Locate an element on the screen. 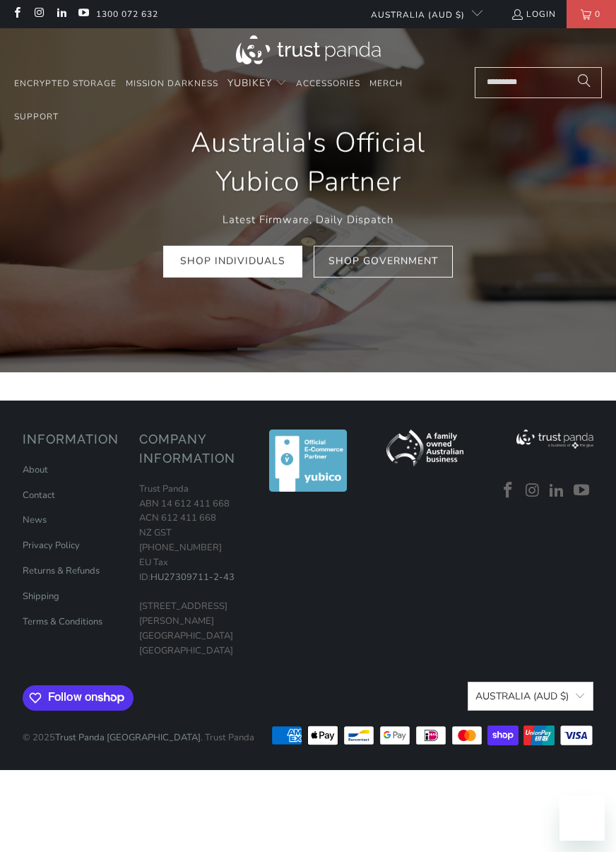  a: HU27309711-2-43 is located at coordinates (192, 577).